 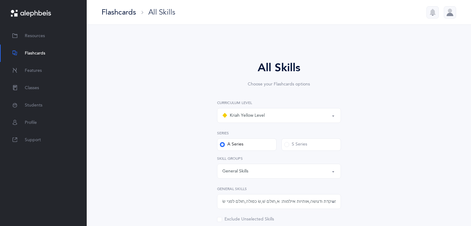 I want to click on label: General Skills, so click(x=279, y=189).